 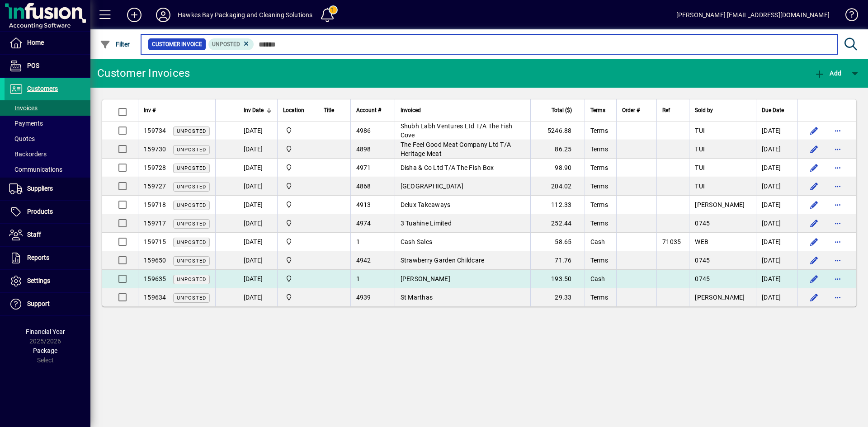 I want to click on span: 159634, so click(x=155, y=297).